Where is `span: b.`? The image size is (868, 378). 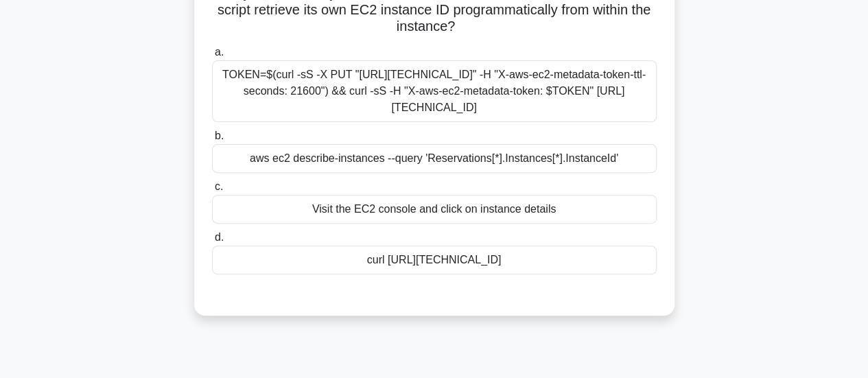
span: b. is located at coordinates (219, 135).